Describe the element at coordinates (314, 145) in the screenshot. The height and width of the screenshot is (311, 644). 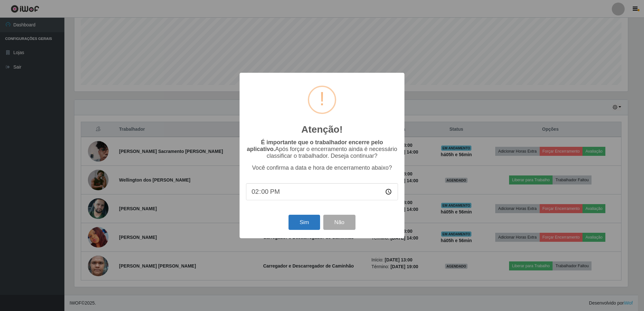
I see `b: É importante que o trabalhador encerre pelo aplicativo.` at that location.